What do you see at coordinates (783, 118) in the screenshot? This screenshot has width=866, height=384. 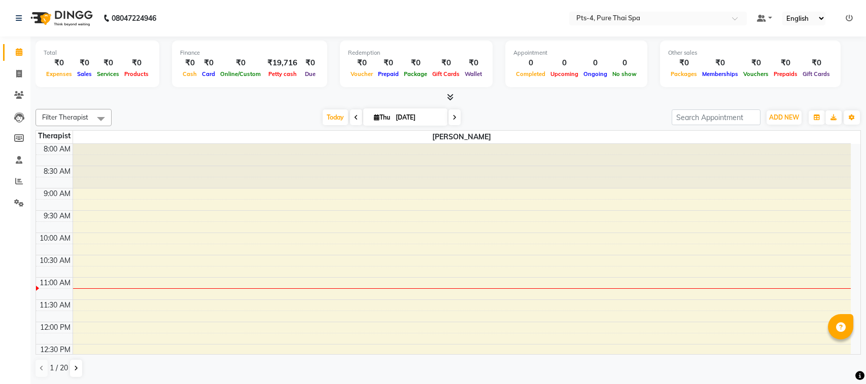 I see `button: ADD NEW` at bounding box center [783, 118].